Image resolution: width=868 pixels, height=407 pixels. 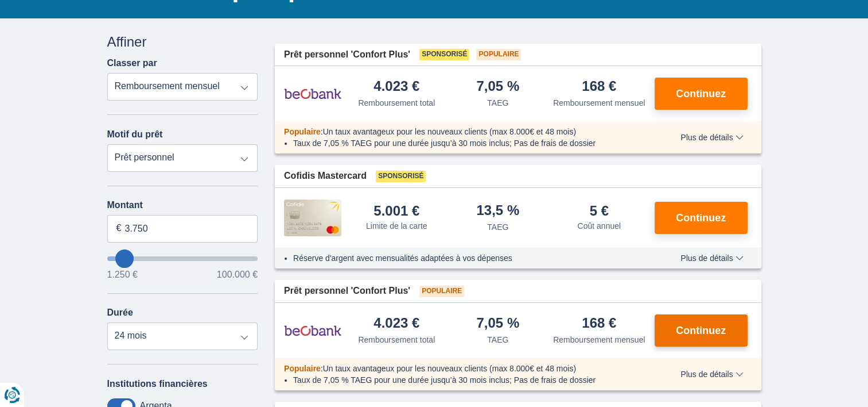 I want to click on div: 5.001 €, so click(x=396, y=211).